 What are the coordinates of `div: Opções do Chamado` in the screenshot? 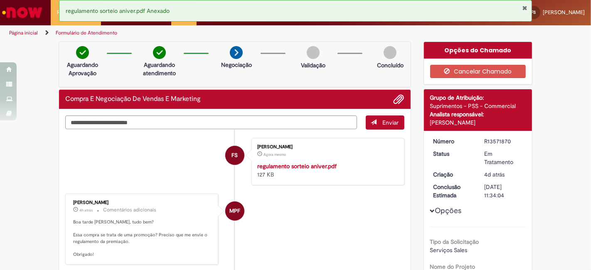 It's located at (478, 50).